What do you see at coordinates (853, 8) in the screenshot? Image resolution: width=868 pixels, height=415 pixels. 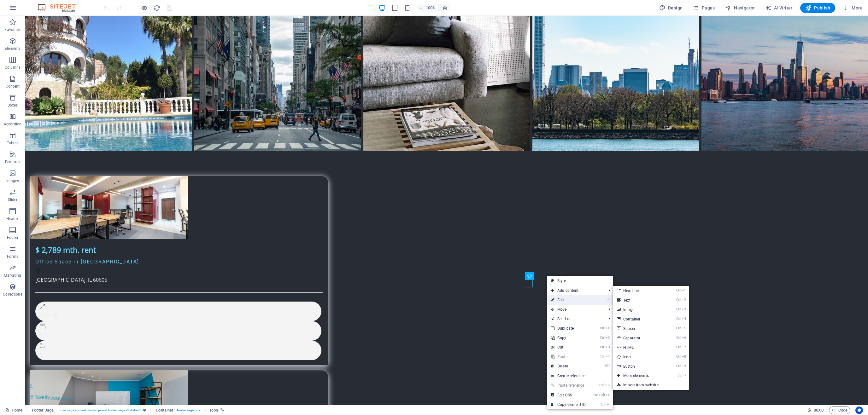 I see `button: More` at bounding box center [853, 8].